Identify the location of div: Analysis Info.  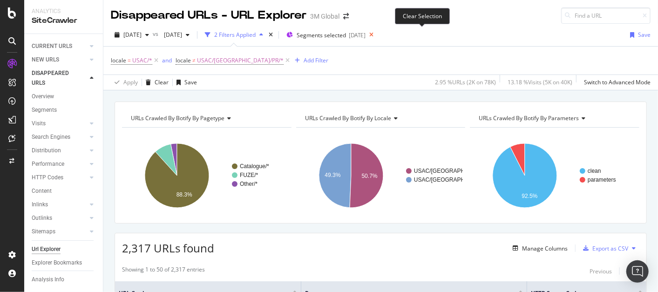
(48, 280).